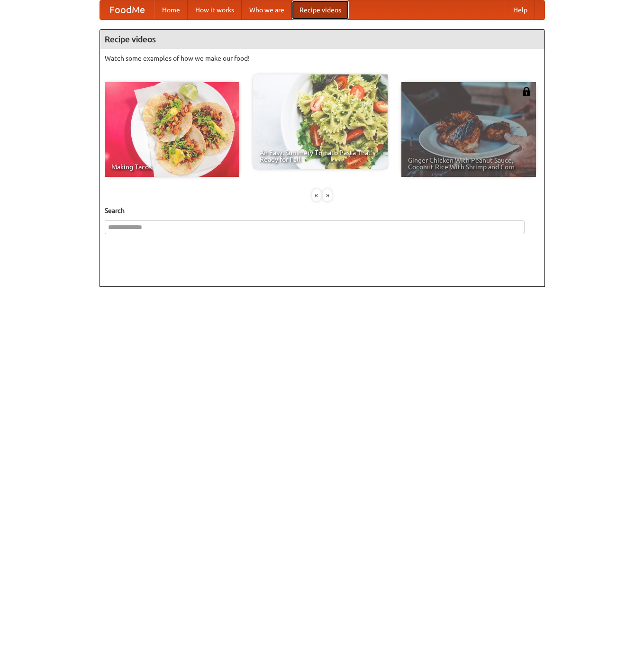  What do you see at coordinates (172, 167) in the screenshot?
I see `span: Making Tacos` at bounding box center [172, 167].